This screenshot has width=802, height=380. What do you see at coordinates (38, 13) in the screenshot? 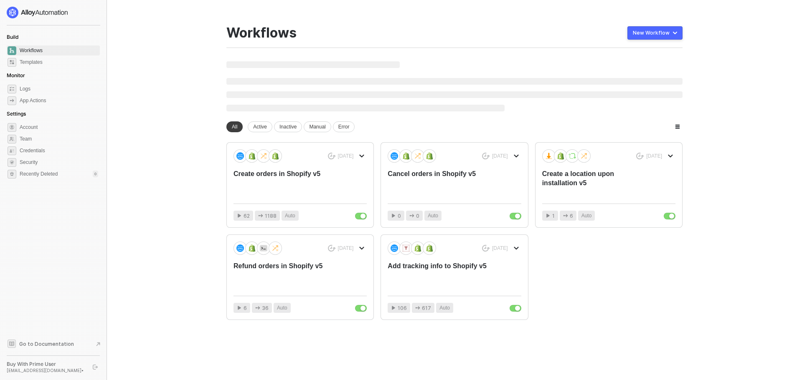
I see `img: logo` at bounding box center [38, 13].